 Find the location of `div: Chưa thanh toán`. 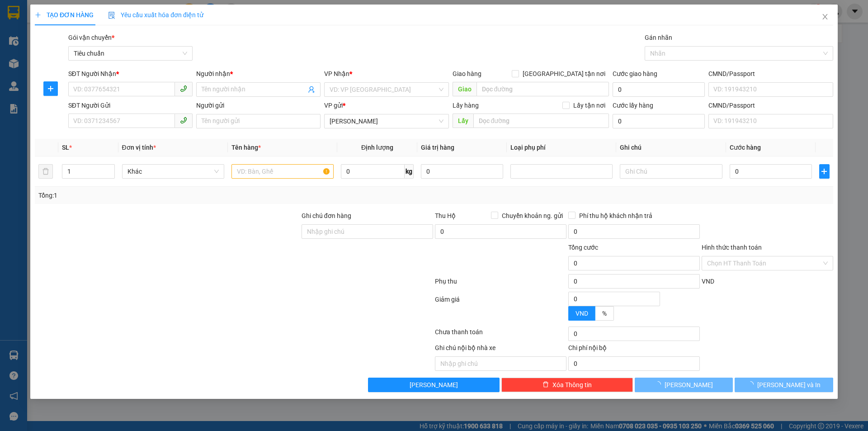

div: Chưa thanh toán is located at coordinates (501, 335).